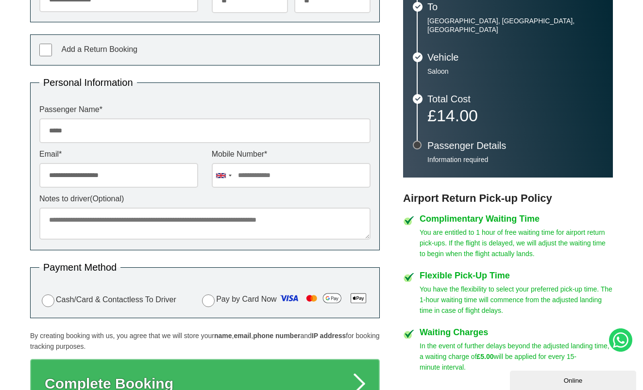  What do you see at coordinates (485, 357) in the screenshot?
I see `strong: £5.00` at bounding box center [485, 357].